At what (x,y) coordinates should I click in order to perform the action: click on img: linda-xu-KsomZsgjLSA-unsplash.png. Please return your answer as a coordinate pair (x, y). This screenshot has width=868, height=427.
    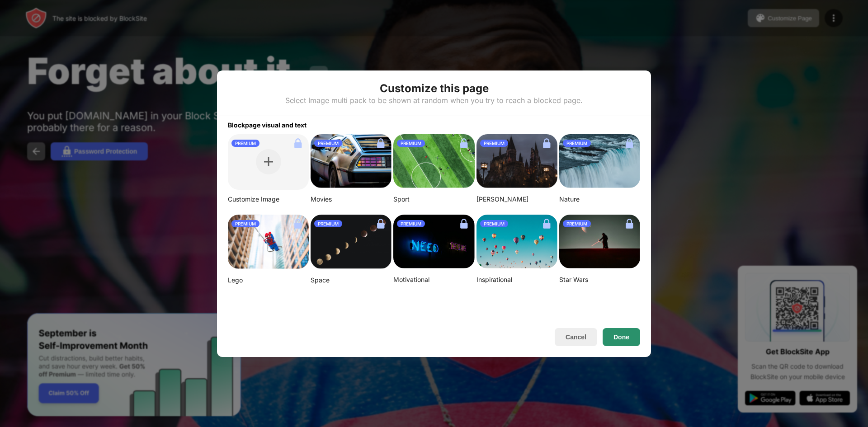
    Looking at the image, I should click on (351, 242).